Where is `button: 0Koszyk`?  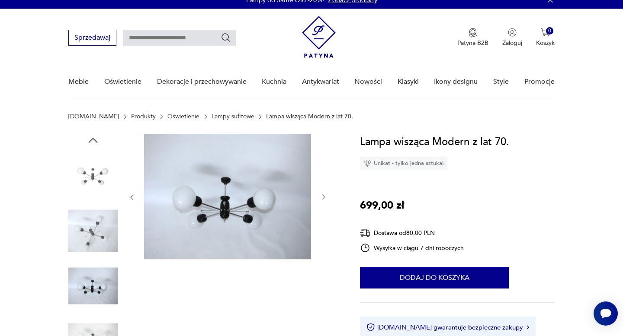 button: 0Koszyk is located at coordinates (545, 38).